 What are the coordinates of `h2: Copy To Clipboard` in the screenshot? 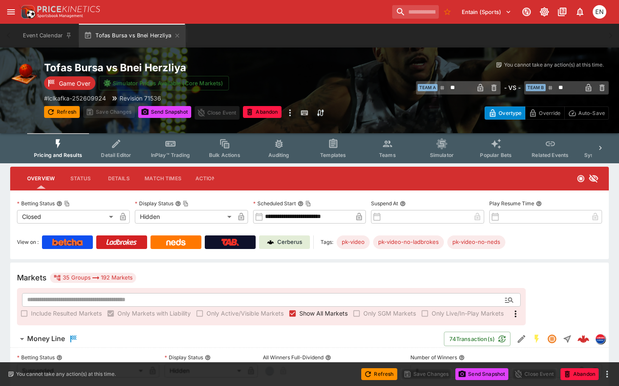 It's located at (209, 67).